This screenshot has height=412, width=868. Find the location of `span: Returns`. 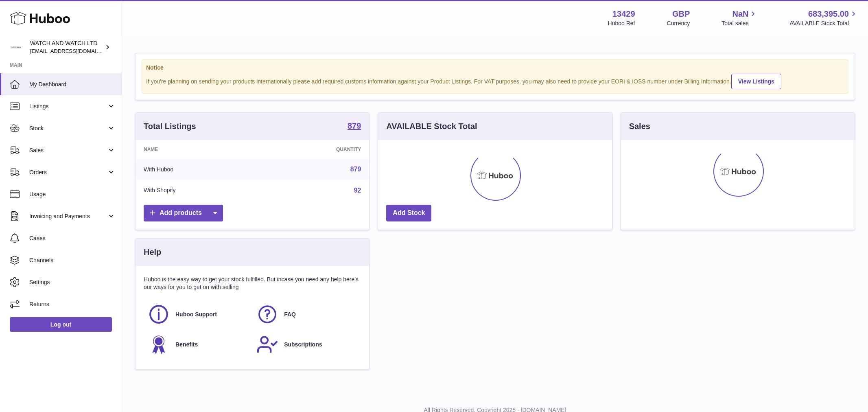

span: Returns is located at coordinates (73, 304).